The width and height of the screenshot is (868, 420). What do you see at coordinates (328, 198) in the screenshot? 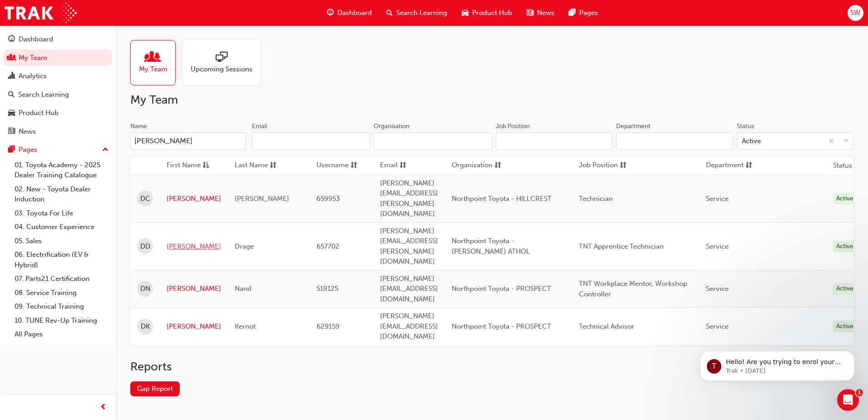
I see `span: 659953` at bounding box center [328, 198].